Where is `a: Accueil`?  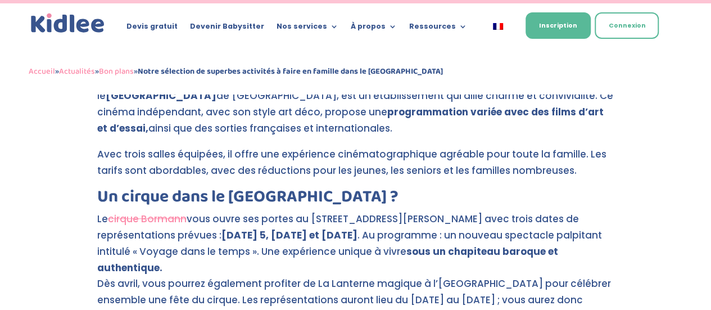
a: Accueil is located at coordinates (42, 71).